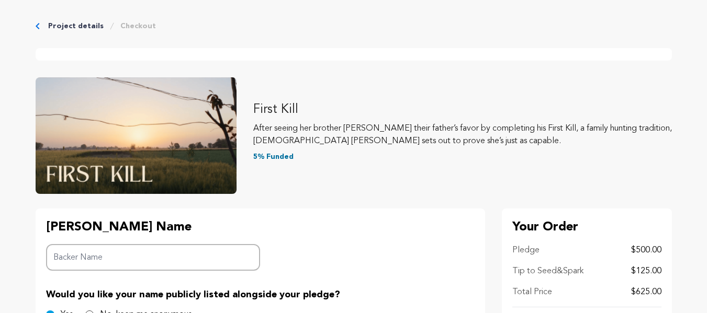 The height and width of the screenshot is (313, 707). Describe the element at coordinates (526, 251) in the screenshot. I see `p: Pledge` at that location.